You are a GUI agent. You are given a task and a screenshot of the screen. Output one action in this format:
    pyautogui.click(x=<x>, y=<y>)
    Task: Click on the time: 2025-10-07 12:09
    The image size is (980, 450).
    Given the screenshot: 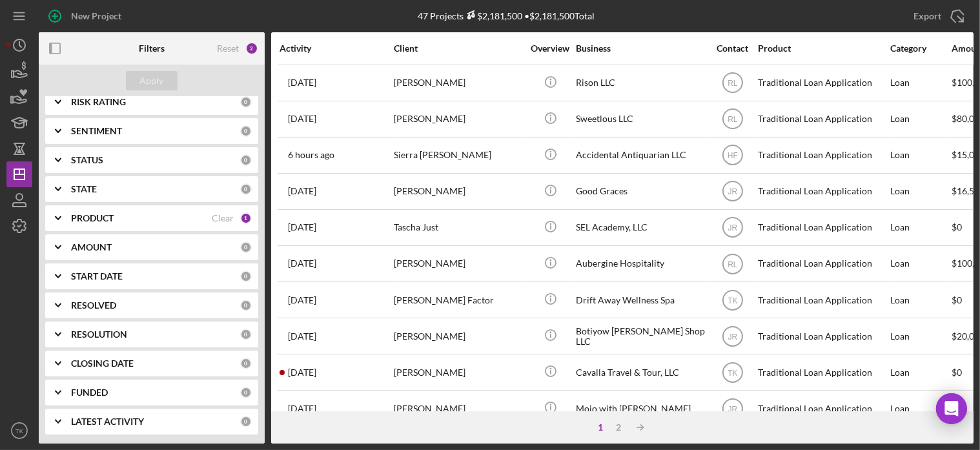 What is the action you would take?
    pyautogui.click(x=311, y=155)
    